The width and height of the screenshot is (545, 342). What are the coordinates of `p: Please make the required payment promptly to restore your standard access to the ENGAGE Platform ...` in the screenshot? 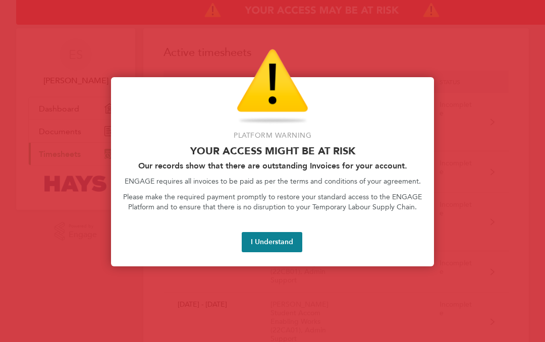 It's located at (272, 202).